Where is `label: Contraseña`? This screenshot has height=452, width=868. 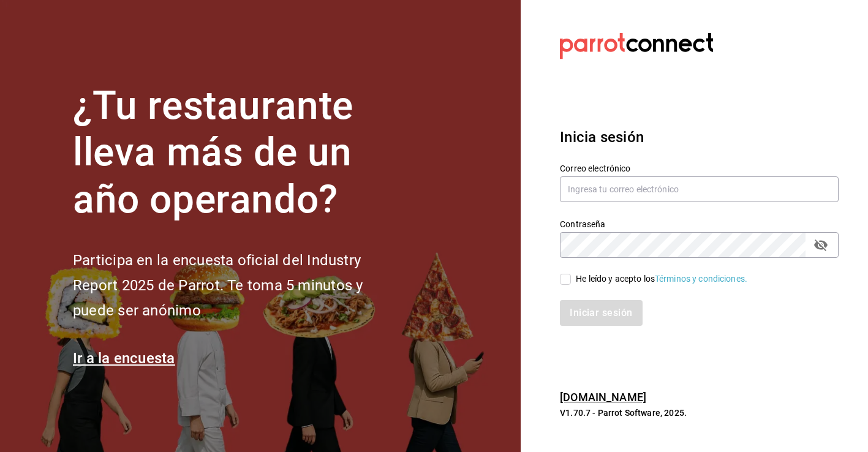 label: Contraseña is located at coordinates (699, 224).